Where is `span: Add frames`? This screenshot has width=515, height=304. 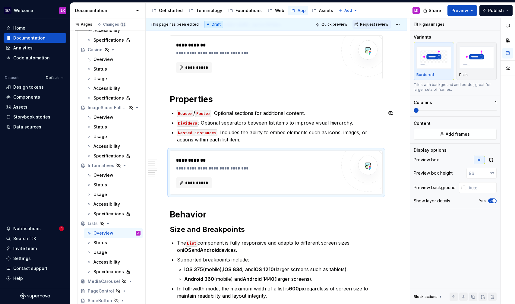 span: Add frames is located at coordinates (458, 134).